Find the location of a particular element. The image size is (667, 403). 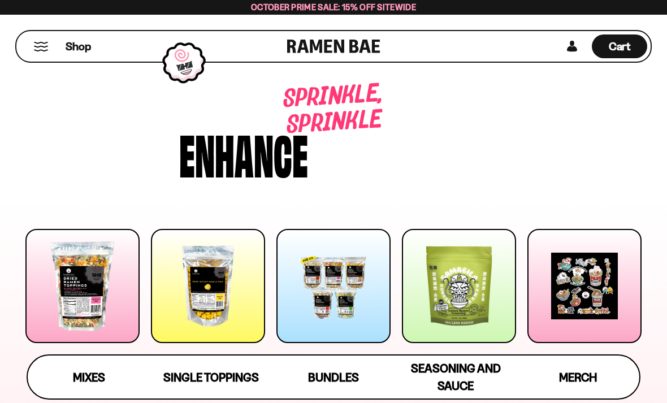

a: Mixes is located at coordinates (89, 377).